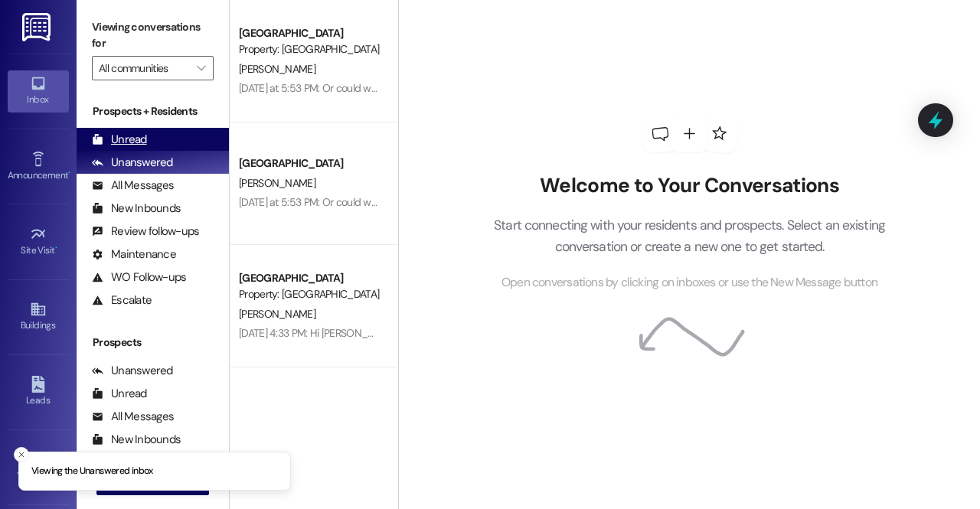  What do you see at coordinates (122, 300) in the screenshot?
I see `div: Escalate` at bounding box center [122, 300].